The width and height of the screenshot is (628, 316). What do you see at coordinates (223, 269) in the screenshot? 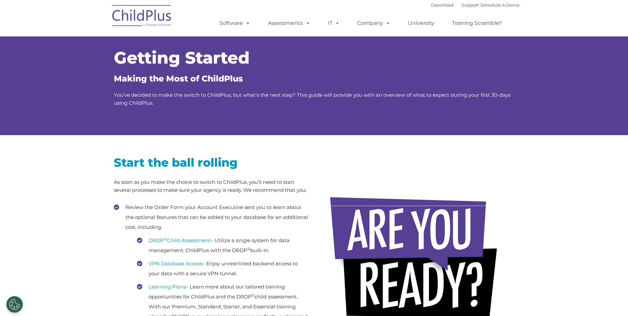
I see `li: – Enjoy unrestricted backend access to your data with a secure VPN tunnel.` at bounding box center [223, 269].